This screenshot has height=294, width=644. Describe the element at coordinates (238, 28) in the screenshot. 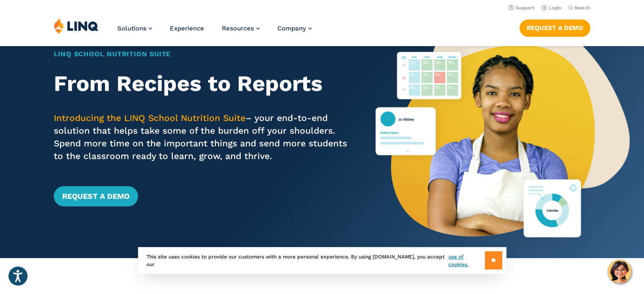

I see `span: Resources` at that location.